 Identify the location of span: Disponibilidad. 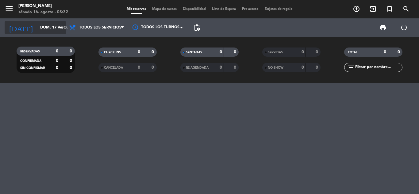
(194, 9).